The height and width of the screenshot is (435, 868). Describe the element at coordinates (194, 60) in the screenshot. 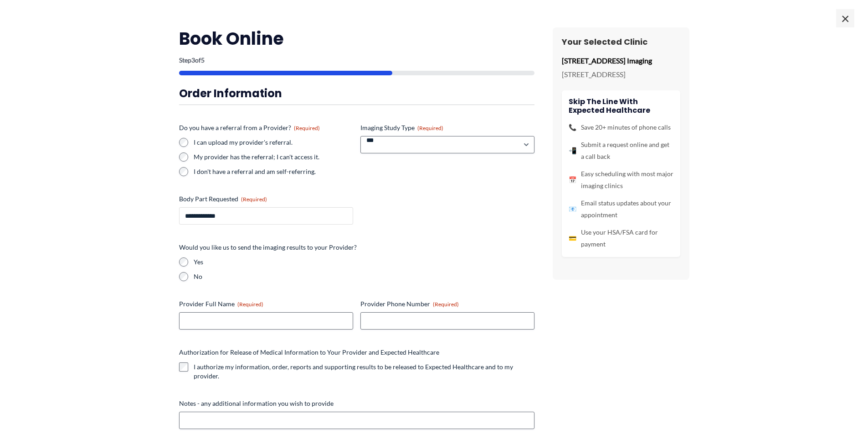

I see `span: 3` at that location.